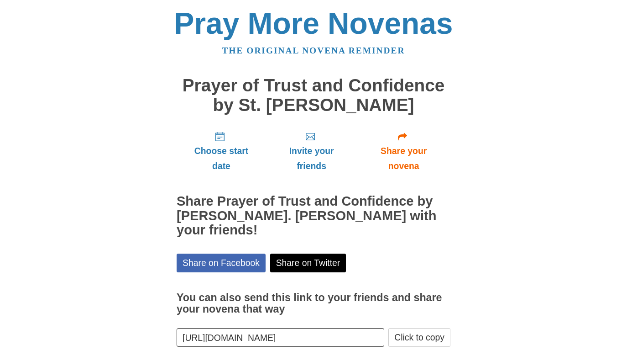 Image resolution: width=627 pixels, height=356 pixels. Describe the element at coordinates (221, 151) in the screenshot. I see `a: Choose start date` at that location.